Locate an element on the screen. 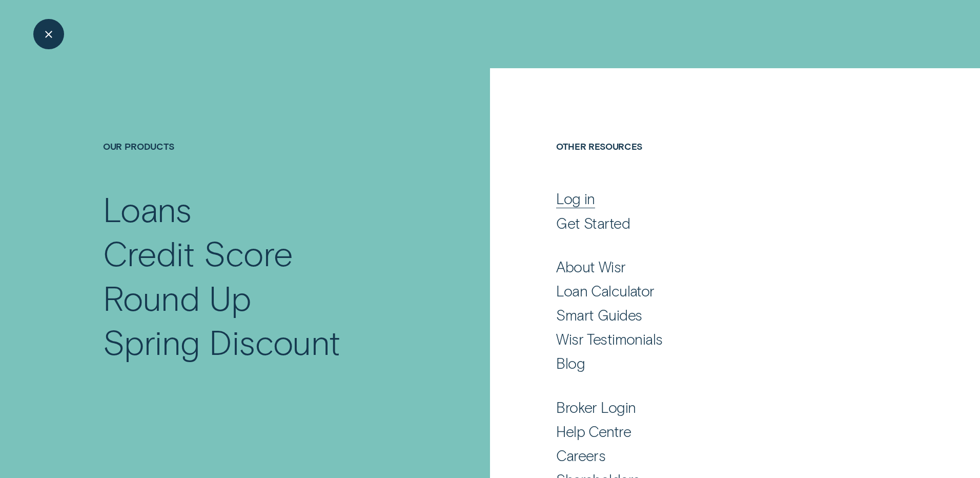 The width and height of the screenshot is (980, 478). div: Blog is located at coordinates (571, 363).